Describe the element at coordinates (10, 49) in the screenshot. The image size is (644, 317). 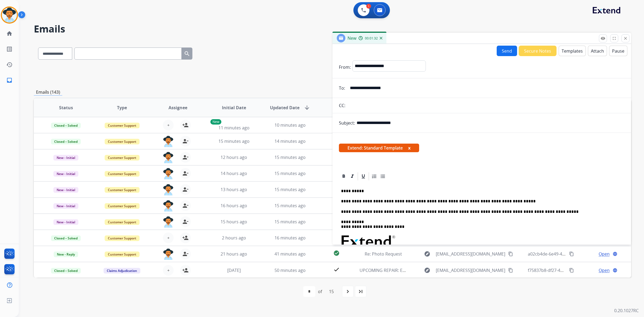
I see `mat-icon: list_alt` at that location.